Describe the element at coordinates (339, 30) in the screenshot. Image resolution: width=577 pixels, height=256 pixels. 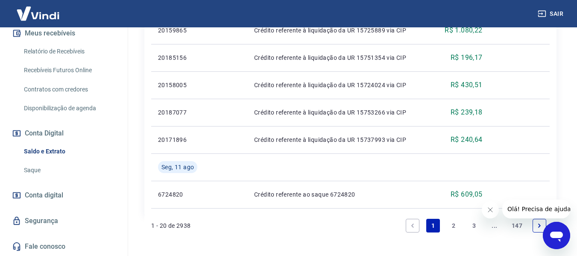
I see `p: Crédito referente à liquidação da UR 15725889 via CIP` at that location.